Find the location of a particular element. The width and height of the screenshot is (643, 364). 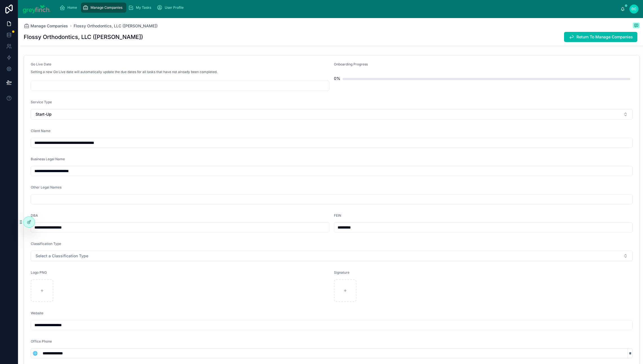

span: Other Legal Names is located at coordinates (46, 187).